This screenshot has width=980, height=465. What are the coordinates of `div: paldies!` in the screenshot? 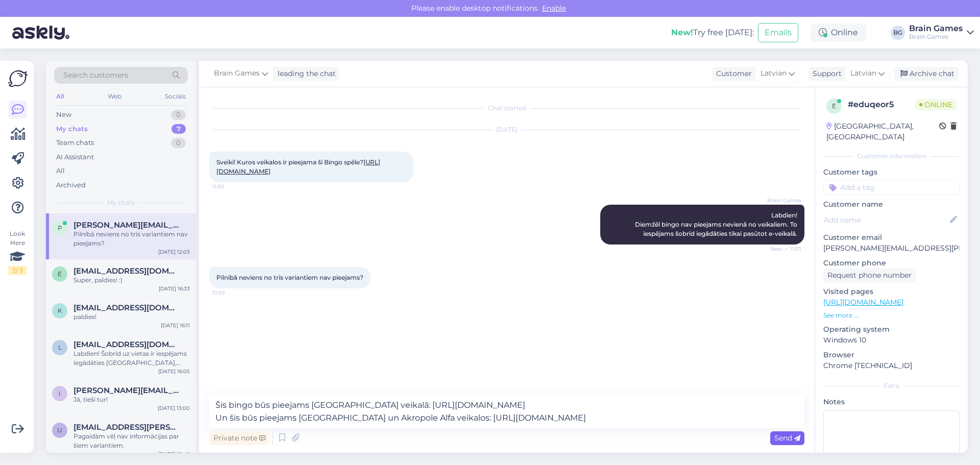 It's located at (132, 317).